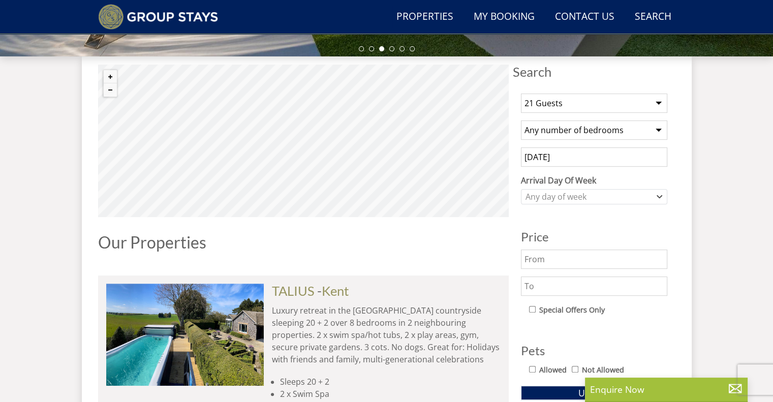 This screenshot has height=402, width=773. What do you see at coordinates (185, 334) in the screenshot?
I see `img: Talius-kent-large-group-holiday-home-sleeps-19.original.jpg` at bounding box center [185, 334].